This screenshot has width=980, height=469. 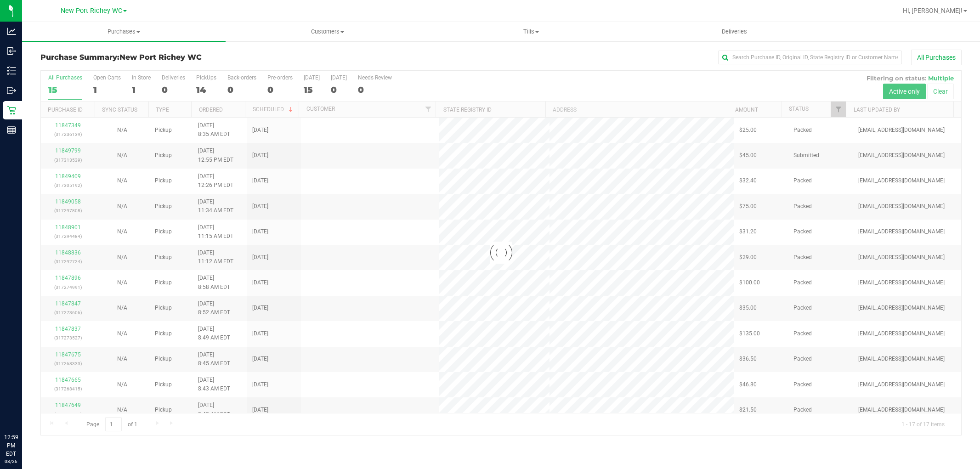 I want to click on inline-svg: Analytics, so click(x=12, y=31).